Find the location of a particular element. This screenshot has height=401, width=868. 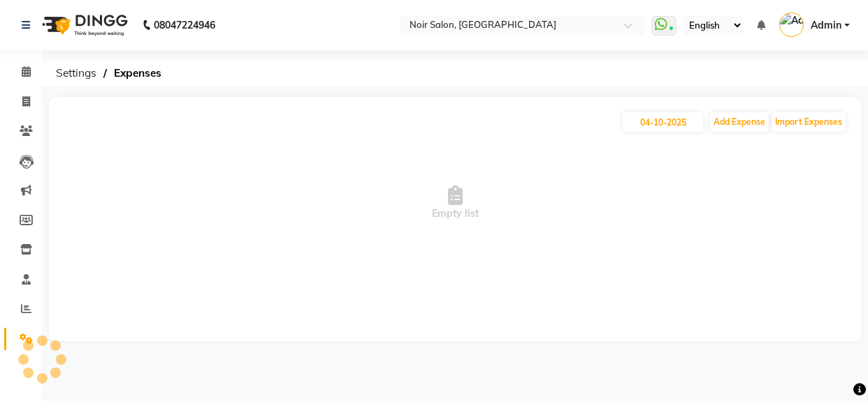

span: Empty list is located at coordinates (455, 203).